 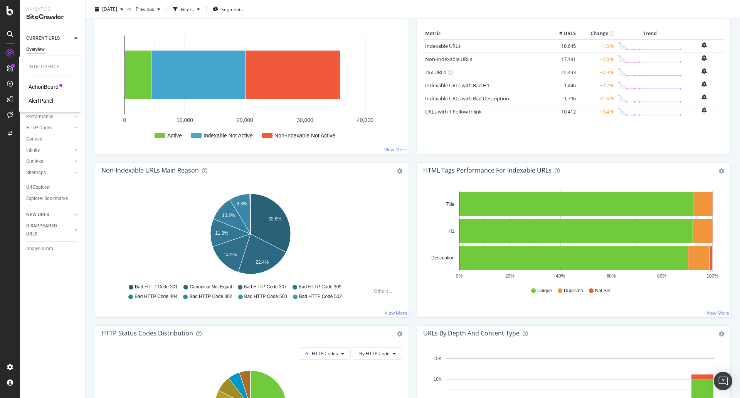 I want to click on span: 2025 Oct. 8th, so click(x=109, y=9).